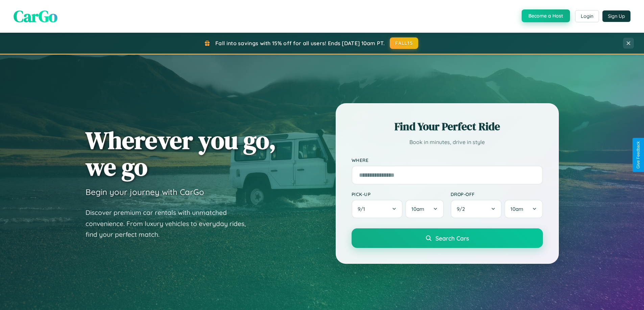 The height and width of the screenshot is (310, 644). Describe the element at coordinates (476, 209) in the screenshot. I see `button: 9/2` at that location.